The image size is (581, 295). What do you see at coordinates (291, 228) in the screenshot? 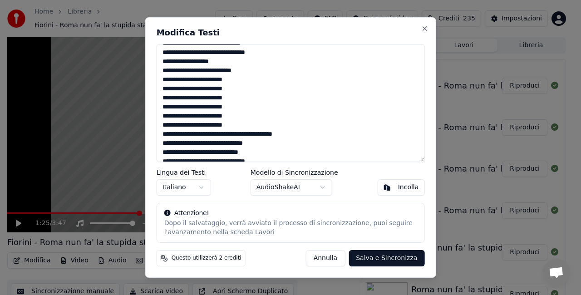
I see `div: Dopo il salvataggio, verrà avviato il processo di sincronizzazione, puoi seguire l'avanzamento ne...` at bounding box center [291, 228].